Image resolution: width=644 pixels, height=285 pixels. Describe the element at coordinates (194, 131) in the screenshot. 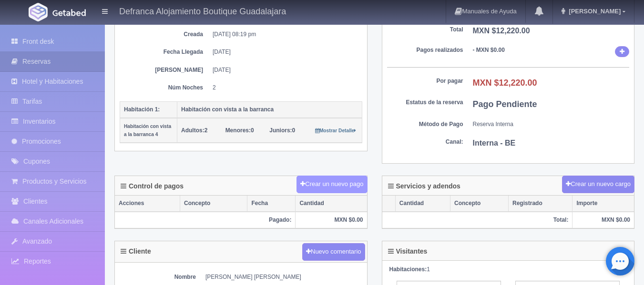

I see `span: 2` at that location.